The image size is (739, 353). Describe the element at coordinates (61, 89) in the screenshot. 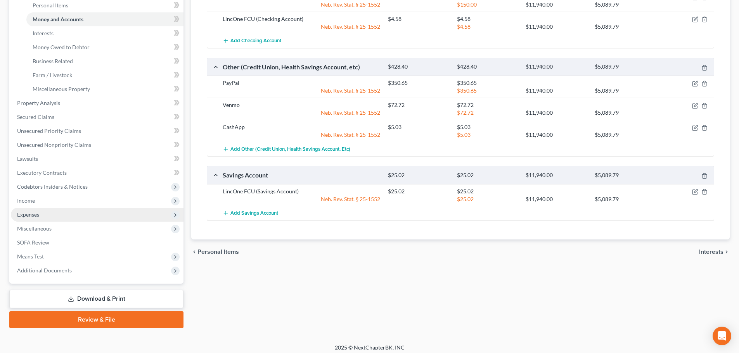

I see `span: Miscellaneous Property` at that location.